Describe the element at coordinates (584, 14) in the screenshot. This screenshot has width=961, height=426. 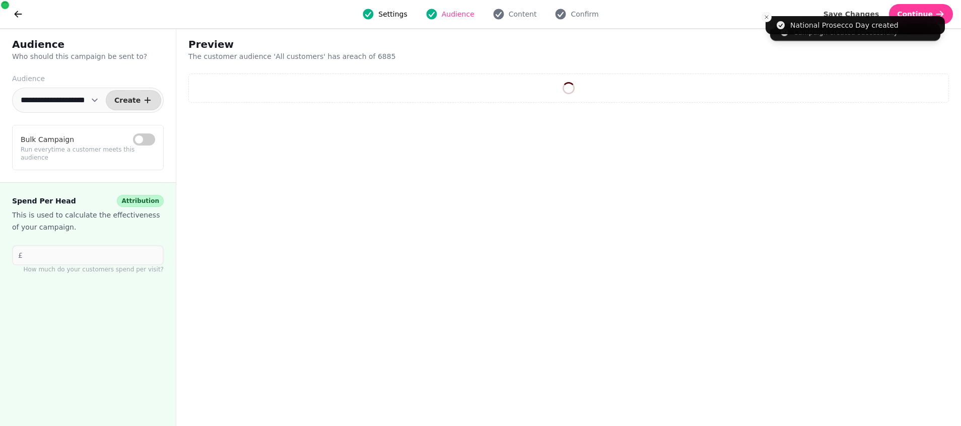
I see `span: Confirm` at that location.